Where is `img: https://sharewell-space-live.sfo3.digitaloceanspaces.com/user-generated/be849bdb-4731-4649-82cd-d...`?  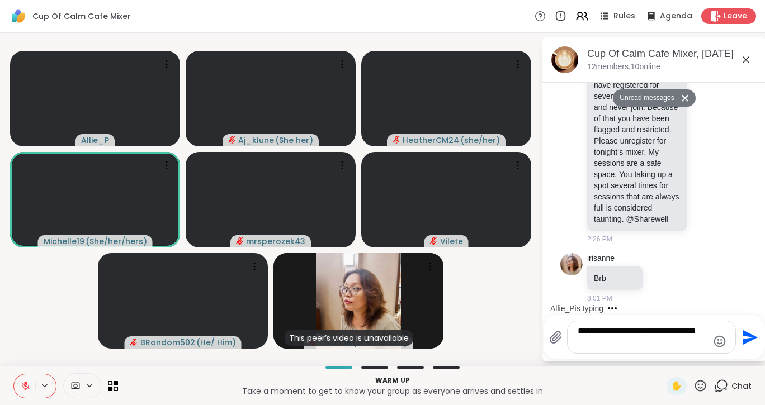
img: https://sharewell-space-live.sfo3.digitaloceanspaces.com/user-generated/be849bdb-4731-4649-82cd-d... is located at coordinates (572, 265).